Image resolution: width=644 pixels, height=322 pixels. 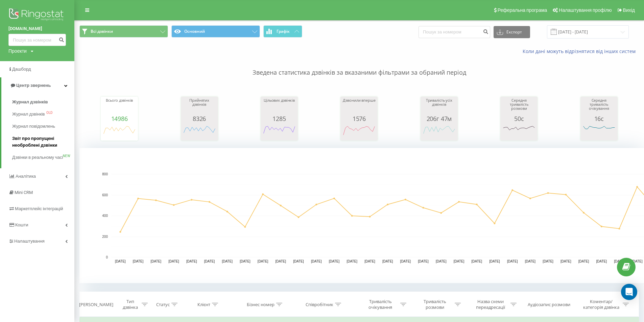 I want to click on span: Всі дзвінки, so click(x=102, y=31).